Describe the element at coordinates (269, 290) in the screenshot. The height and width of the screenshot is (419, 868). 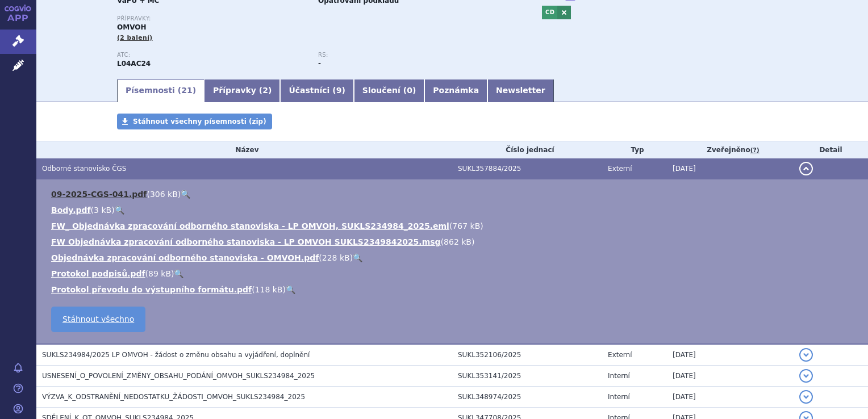
I see `span: 118 kB` at that location.